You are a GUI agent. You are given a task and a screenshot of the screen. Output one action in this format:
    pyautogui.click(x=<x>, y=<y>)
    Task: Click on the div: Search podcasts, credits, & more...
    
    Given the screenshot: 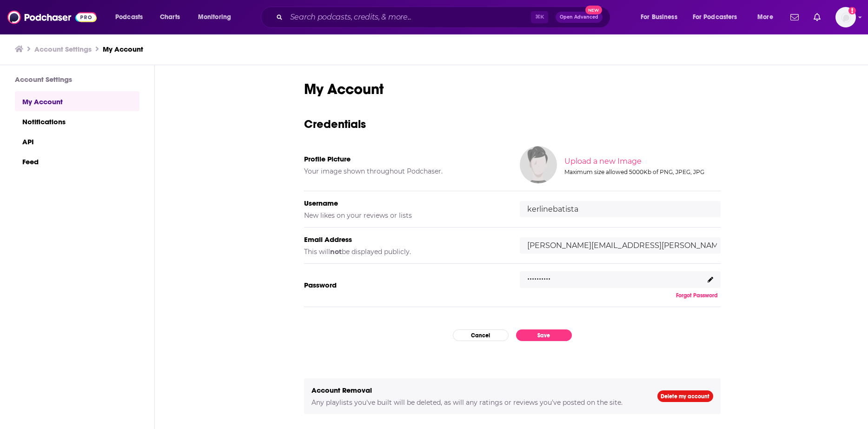 What is the action you would take?
    pyautogui.click(x=445, y=17)
    